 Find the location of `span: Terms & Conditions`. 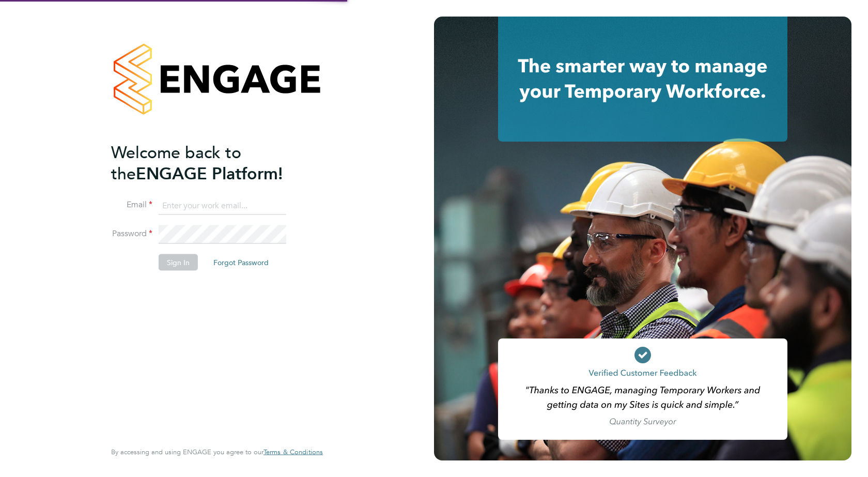

span: Terms & Conditions is located at coordinates (293, 451).